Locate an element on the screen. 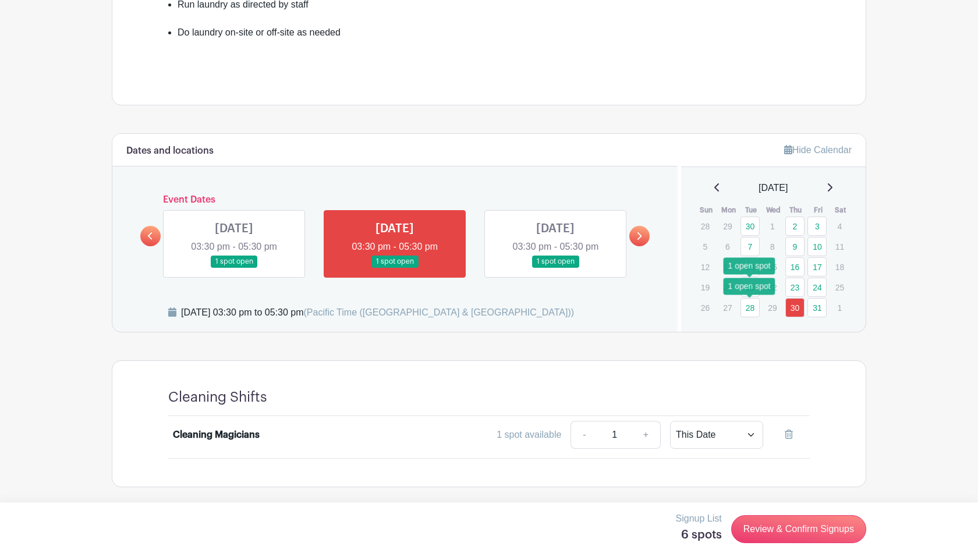 This screenshot has width=978, height=560. h6: Event Dates is located at coordinates (394, 200).